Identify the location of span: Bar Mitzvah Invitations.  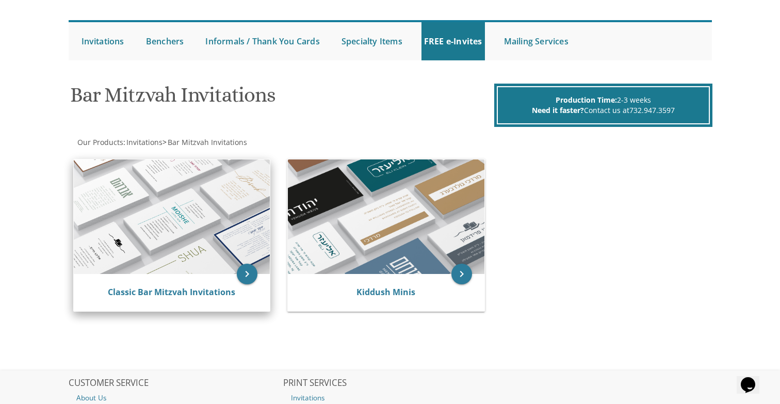
(207, 142).